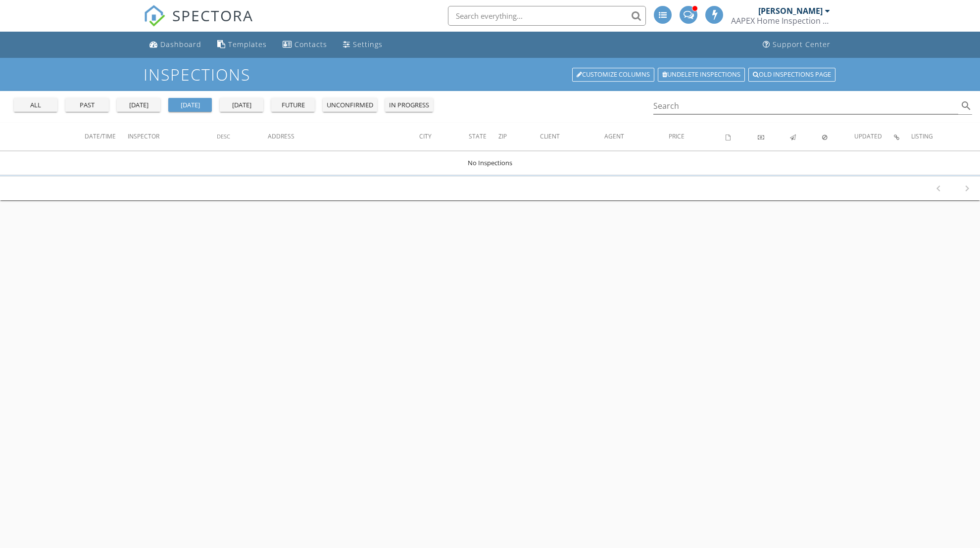 Image resolution: width=980 pixels, height=548 pixels. I want to click on th: Client: Not sorted., so click(572, 137).